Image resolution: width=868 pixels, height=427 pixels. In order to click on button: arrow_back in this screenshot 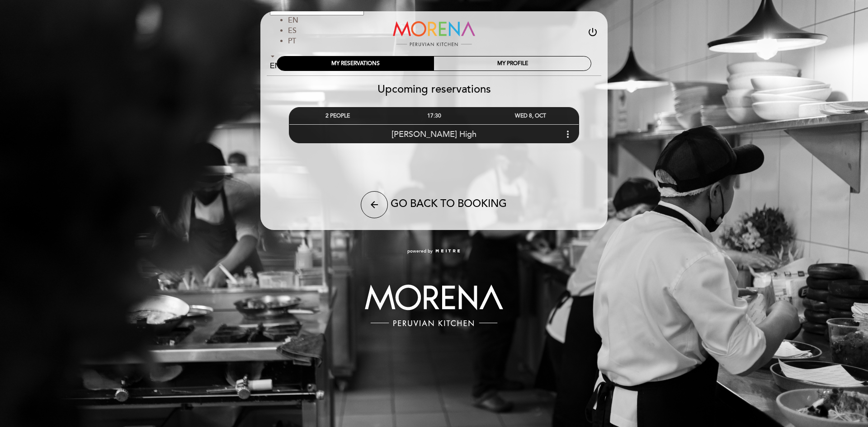, I will do `click(374, 204)`.